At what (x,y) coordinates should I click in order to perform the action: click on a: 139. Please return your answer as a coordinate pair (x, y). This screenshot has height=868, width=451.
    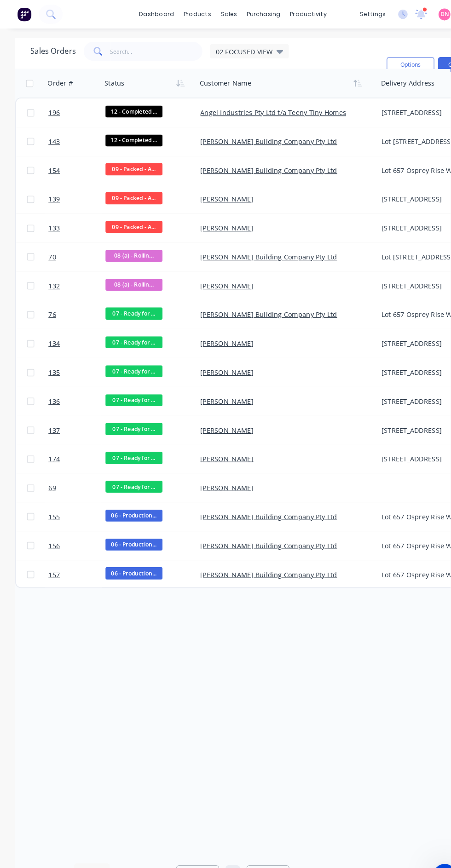
    Looking at the image, I should click on (75, 193).